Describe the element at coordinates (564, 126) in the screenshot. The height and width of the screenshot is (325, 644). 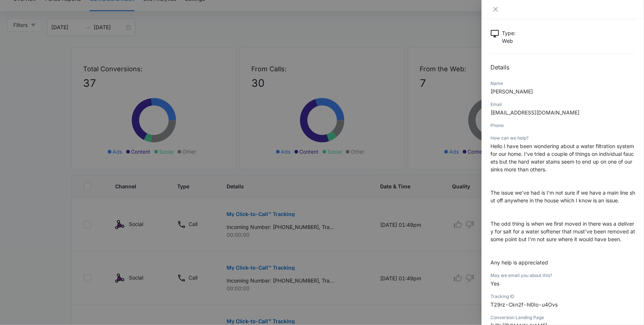
I see `div: Phone` at that location.